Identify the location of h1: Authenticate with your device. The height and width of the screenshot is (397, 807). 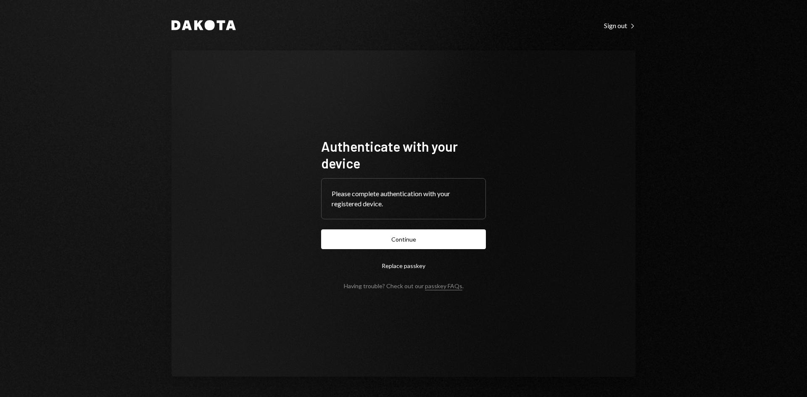
(404, 155).